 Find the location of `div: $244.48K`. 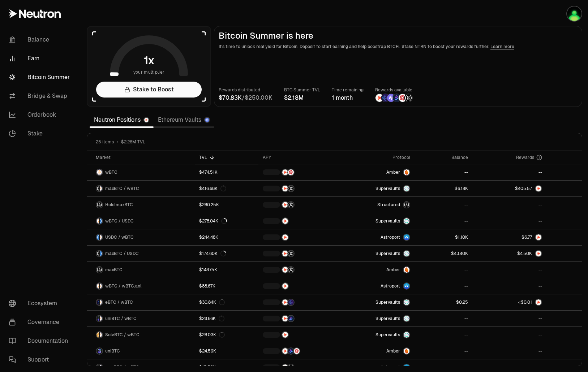

div: $244.48K is located at coordinates (208, 237).